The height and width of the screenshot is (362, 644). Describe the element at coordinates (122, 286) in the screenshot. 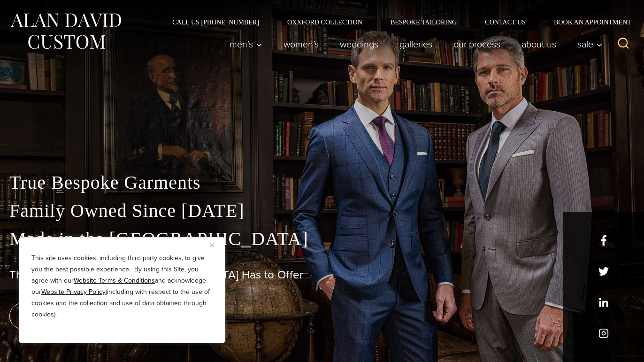

I see `p: This site uses cookies, including third party cookies, to give you the best possible experience. ...` at that location.